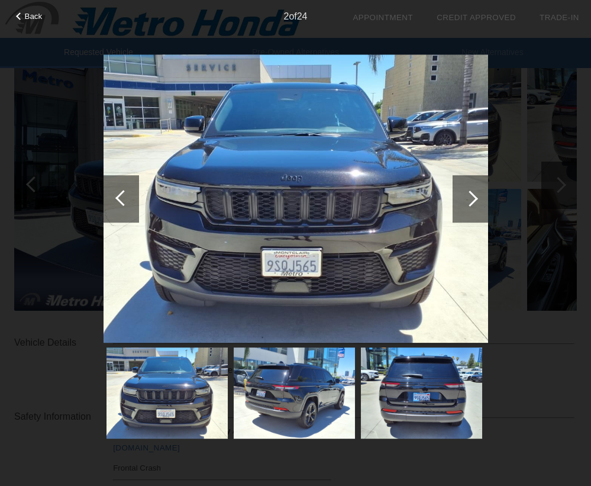  What do you see at coordinates (422, 393) in the screenshot?
I see `img: cdd6e47d66f2d3f08b630ea25a891fad.jpg` at bounding box center [422, 393].